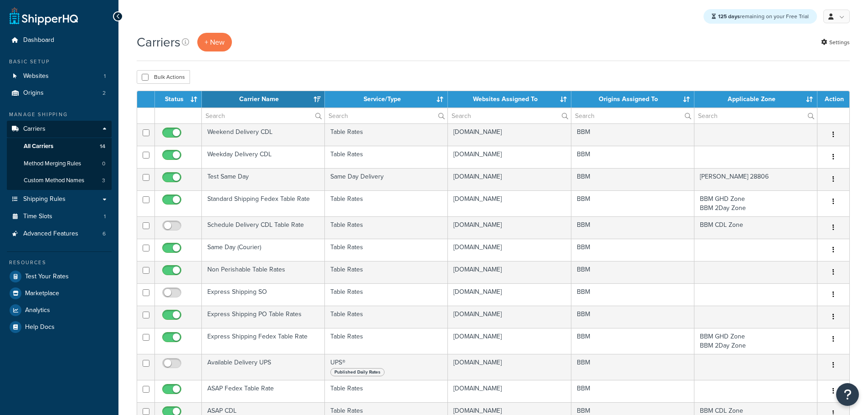 Image resolution: width=868 pixels, height=415 pixels. What do you see at coordinates (387, 99) in the screenshot?
I see `th: Service/Type: activate to sort column ascending` at bounding box center [387, 99].